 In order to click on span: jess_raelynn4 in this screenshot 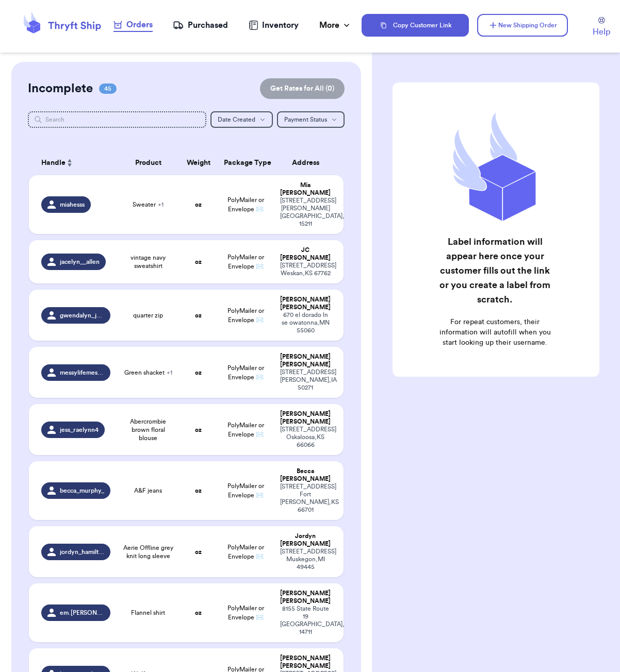, I will do `click(79, 430)`.